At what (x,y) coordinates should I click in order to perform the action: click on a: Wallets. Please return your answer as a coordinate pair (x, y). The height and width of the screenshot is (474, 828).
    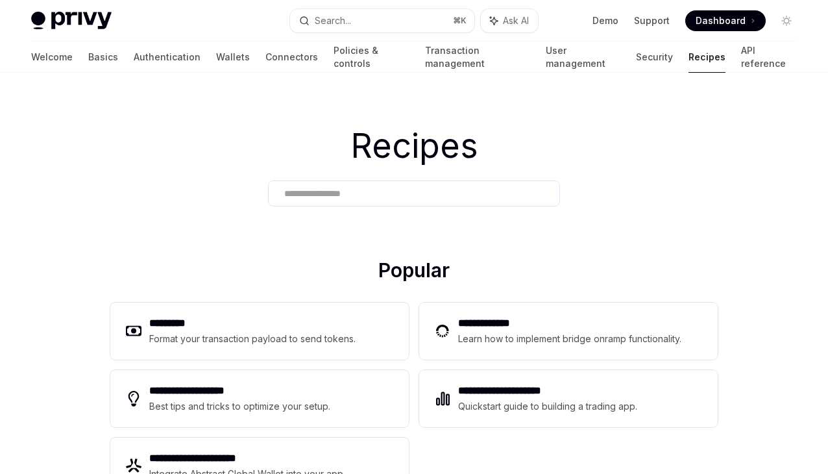
    Looking at the image, I should click on (233, 57).